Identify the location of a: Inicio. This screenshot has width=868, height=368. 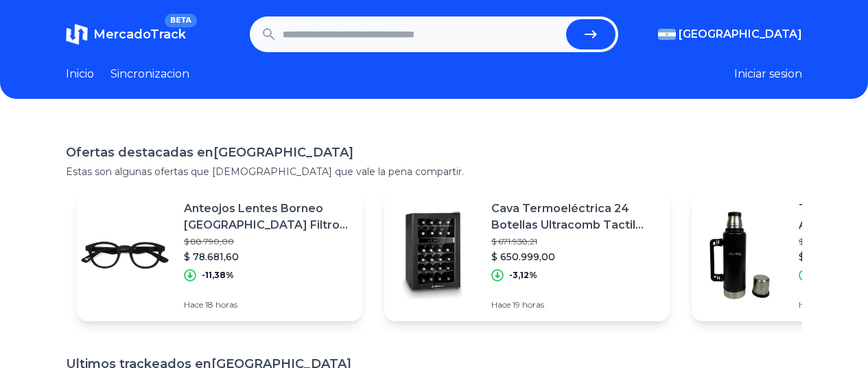
(79, 74).